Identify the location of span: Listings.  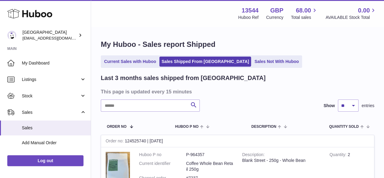
(51, 79).